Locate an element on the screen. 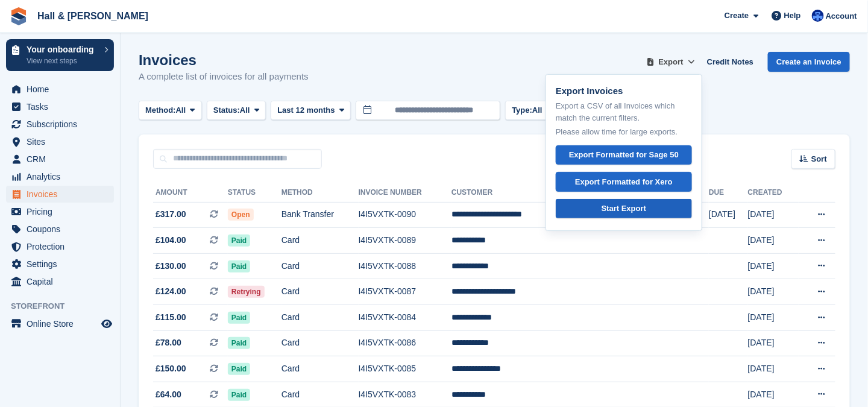 The height and width of the screenshot is (407, 868). img: stora-icon-8386f47178a22dfd0bd8f6a31ec36ba5ce8667c1dd55bd0f319d3a0aa187defe.svg is located at coordinates (19, 16).